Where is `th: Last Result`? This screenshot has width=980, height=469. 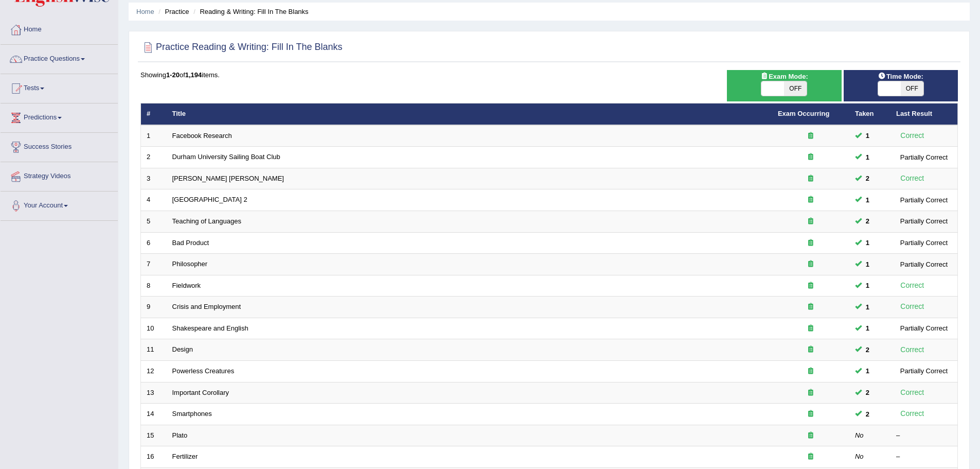
th: Last Result is located at coordinates (924, 114).